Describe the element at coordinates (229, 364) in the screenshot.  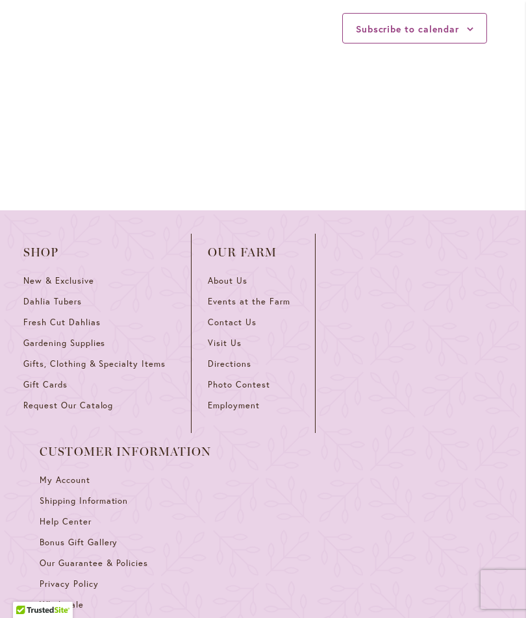
I see `span: Directions` at that location.